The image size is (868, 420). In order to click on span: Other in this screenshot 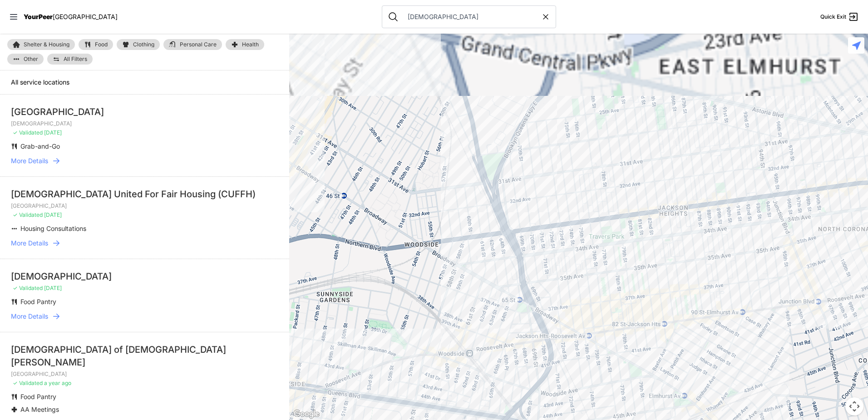, I will do `click(31, 59)`.